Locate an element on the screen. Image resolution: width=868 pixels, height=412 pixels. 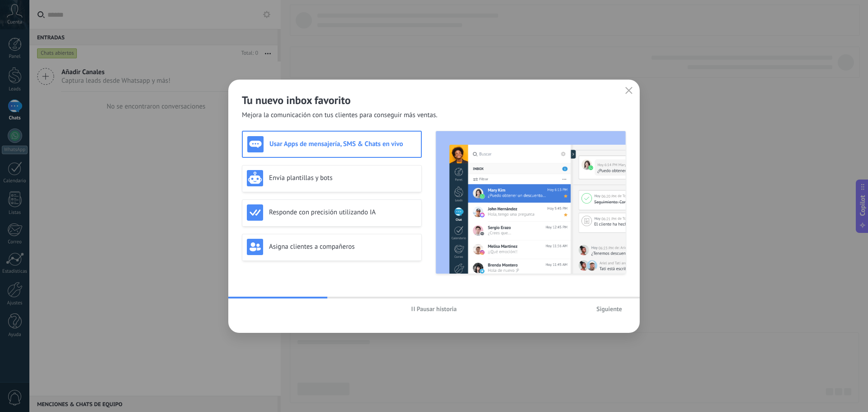
h3: Asigna clientes a compañeros is located at coordinates (343, 246).